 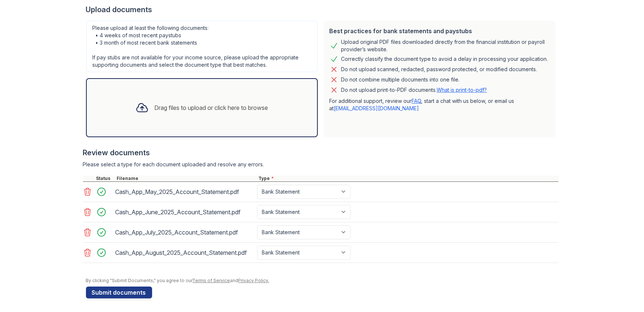 What do you see at coordinates (408, 178) in the screenshot?
I see `div: Type` at bounding box center [408, 178].